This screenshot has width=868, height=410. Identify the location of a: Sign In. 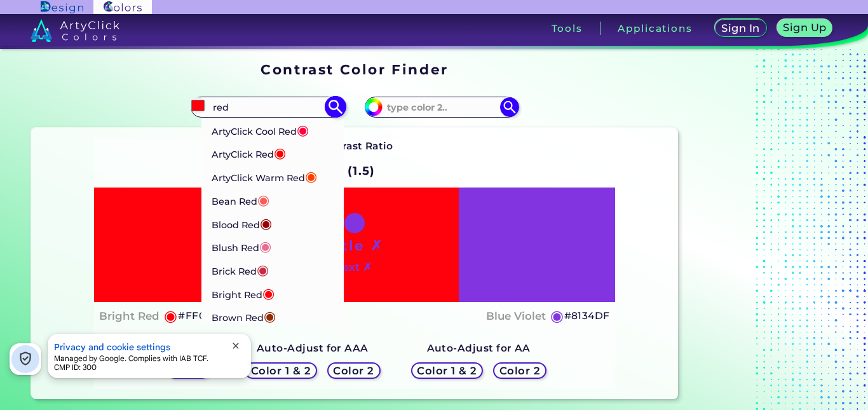
(741, 28).